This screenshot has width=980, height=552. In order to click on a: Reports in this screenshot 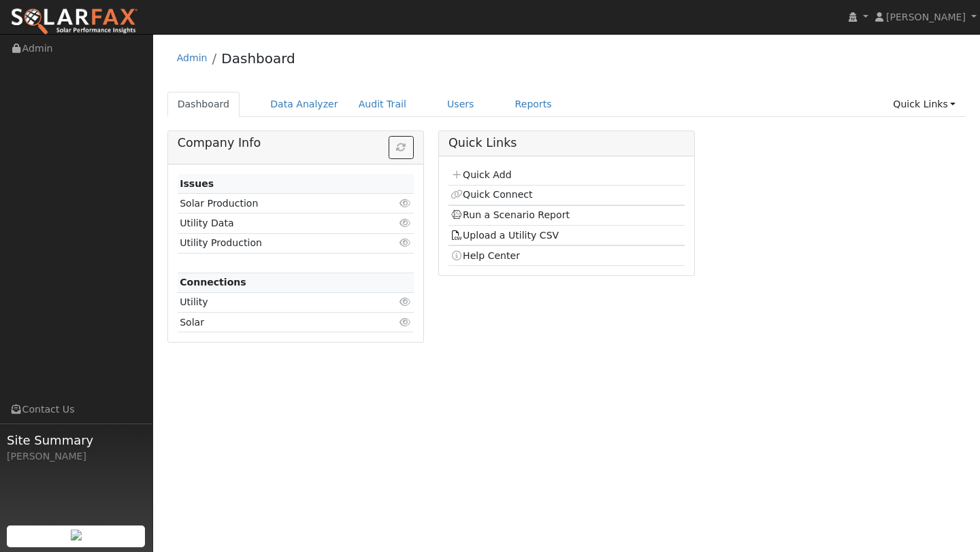, I will do `click(534, 104)`.